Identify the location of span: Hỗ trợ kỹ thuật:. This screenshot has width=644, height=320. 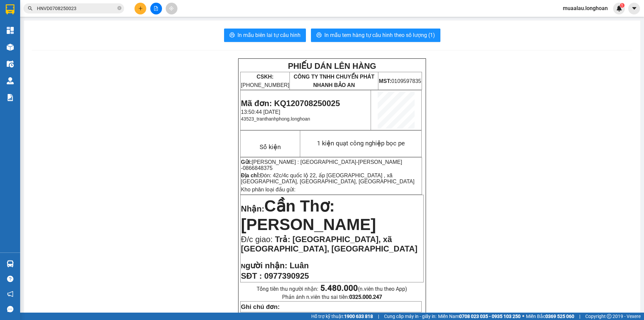
(342, 316).